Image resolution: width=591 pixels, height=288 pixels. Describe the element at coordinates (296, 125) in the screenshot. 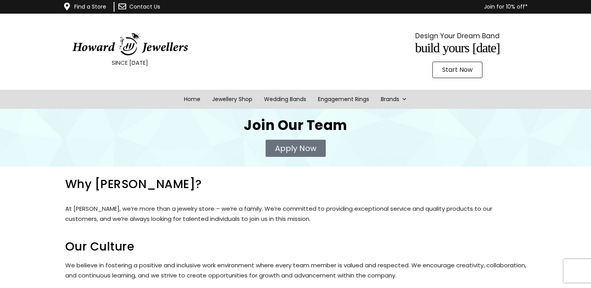

I see `h2: Join Our Team` at that location.